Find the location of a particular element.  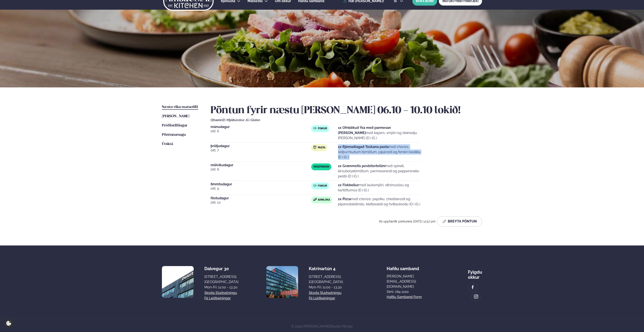

span: Útskrá is located at coordinates (167, 144).